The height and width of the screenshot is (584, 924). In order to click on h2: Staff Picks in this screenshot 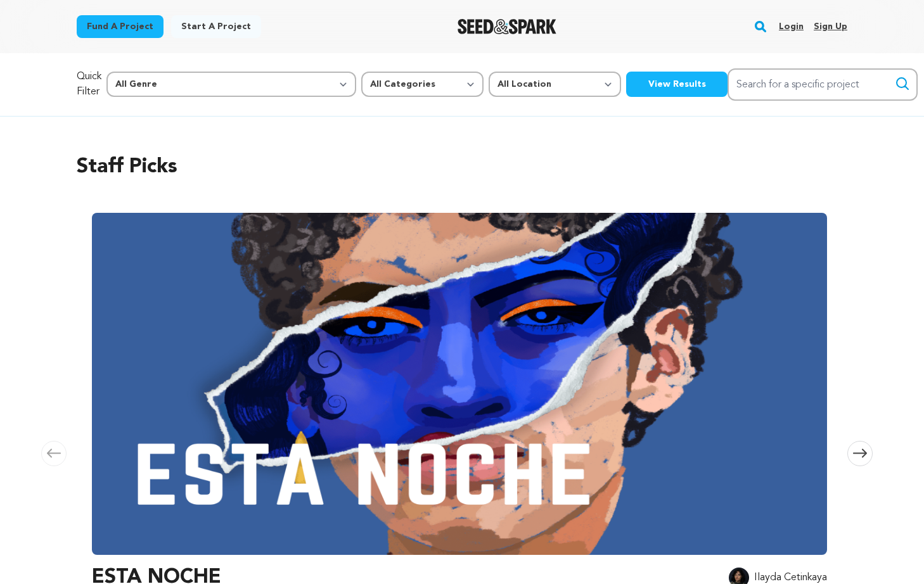, I will do `click(462, 168)`.